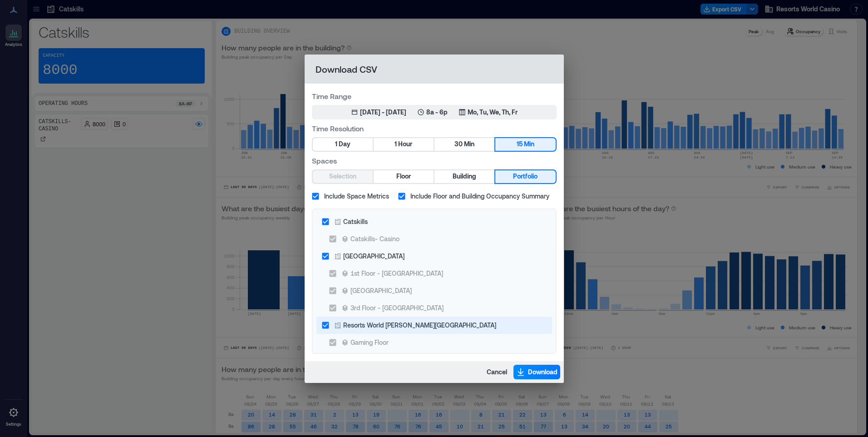  Describe the element at coordinates (464, 144) in the screenshot. I see `button: 30 Min` at that location.